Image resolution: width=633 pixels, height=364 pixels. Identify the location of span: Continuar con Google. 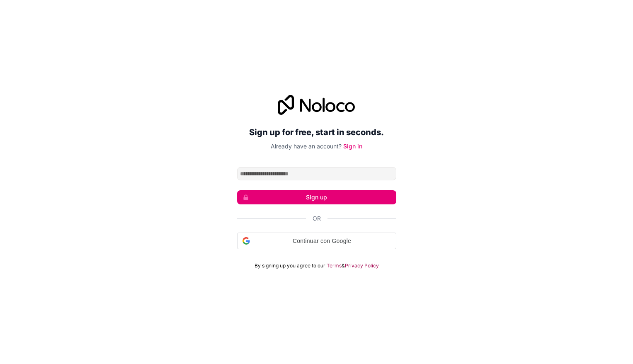
(322, 241).